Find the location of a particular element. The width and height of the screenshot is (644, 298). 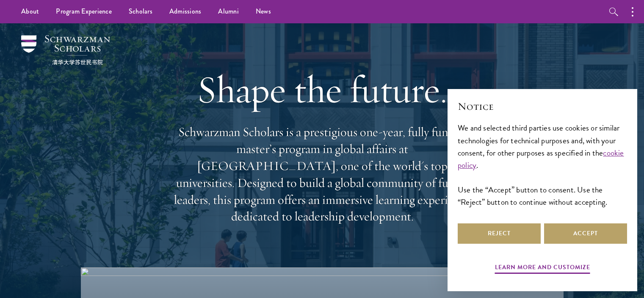

button: Reject is located at coordinates (499, 234).